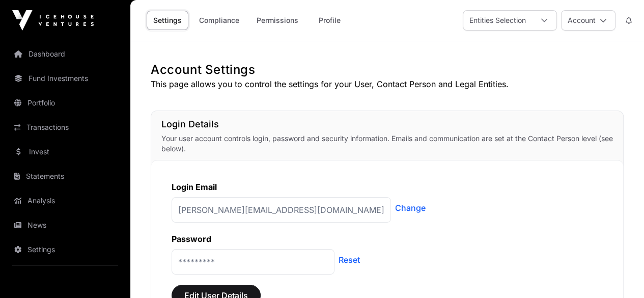 The image size is (644, 298). I want to click on a: Change, so click(410, 207).